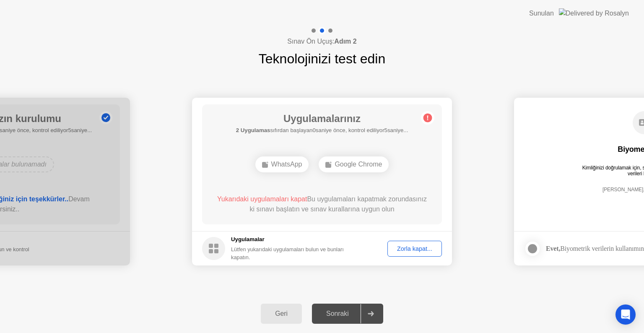 The image size is (644, 333). What do you see at coordinates (322, 119) in the screenshot?
I see `h1: Uygulamalarınız` at bounding box center [322, 119].